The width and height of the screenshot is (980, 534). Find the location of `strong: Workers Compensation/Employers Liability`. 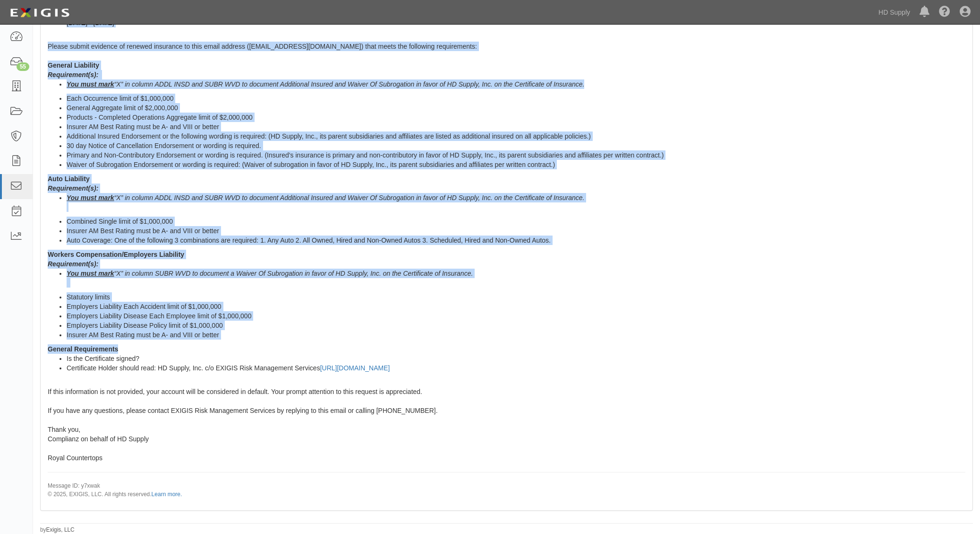

strong: Workers Compensation/Employers Liability is located at coordinates (116, 255).